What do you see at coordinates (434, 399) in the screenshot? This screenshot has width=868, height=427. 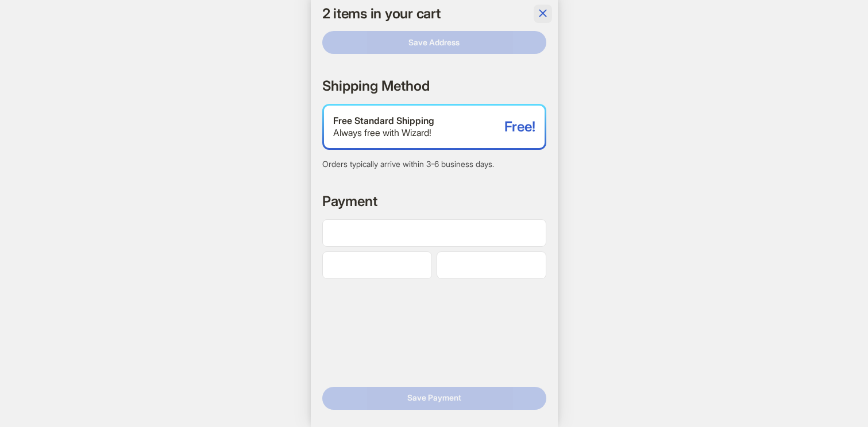 I see `button: Save Payment` at bounding box center [434, 399].